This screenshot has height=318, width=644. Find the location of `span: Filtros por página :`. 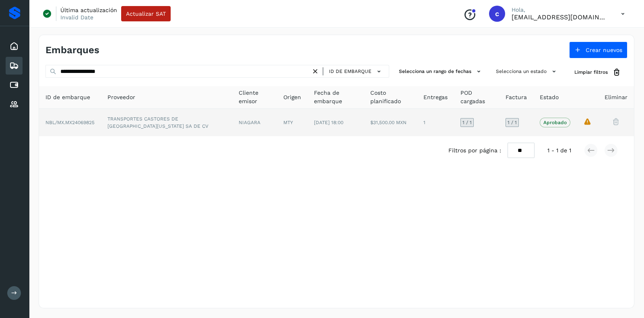

span: Filtros por página : is located at coordinates (475, 150).